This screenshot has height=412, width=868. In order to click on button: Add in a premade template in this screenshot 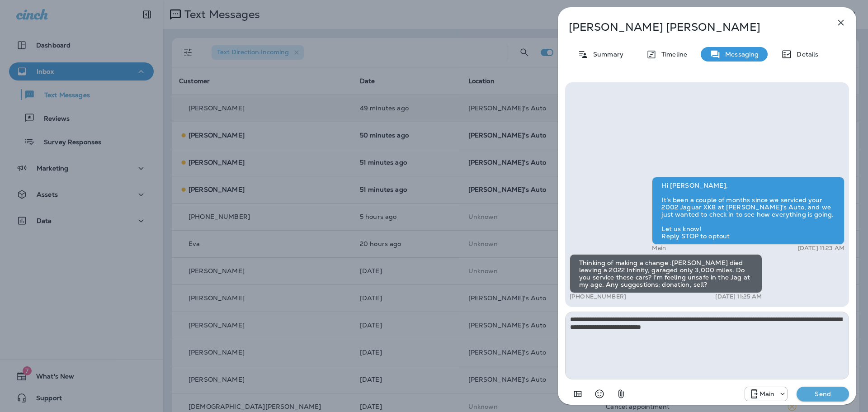, I will do `click(578, 394)`.